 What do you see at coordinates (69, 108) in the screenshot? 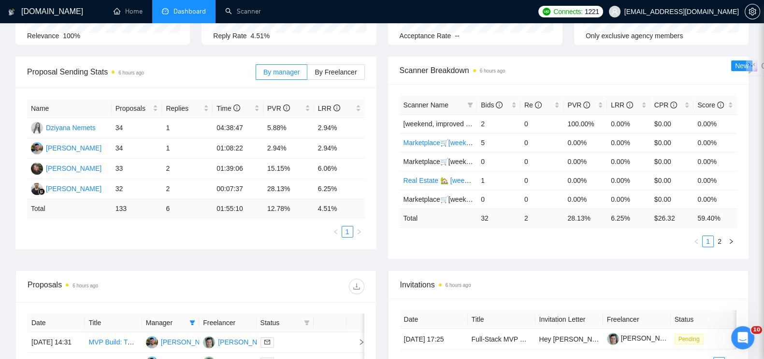
I see `th: Name` at bounding box center [69, 108].